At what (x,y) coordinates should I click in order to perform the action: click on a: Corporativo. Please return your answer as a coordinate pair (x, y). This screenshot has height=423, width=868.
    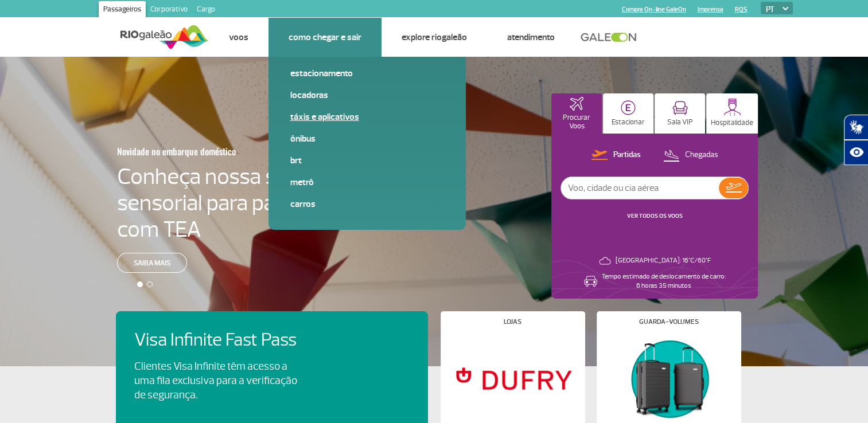
    Looking at the image, I should click on (168, 10).